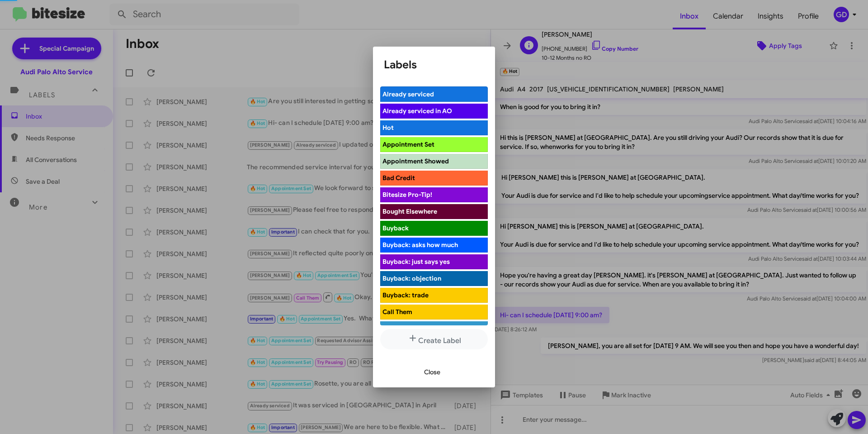 This screenshot has width=868, height=434. Describe the element at coordinates (412, 278) in the screenshot. I see `span: Buyback: objection` at that location.